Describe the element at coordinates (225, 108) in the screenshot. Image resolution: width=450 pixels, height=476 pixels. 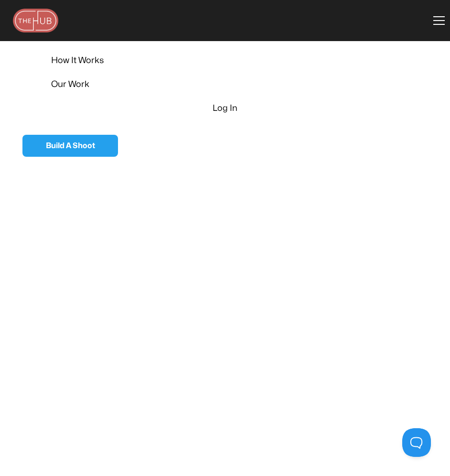
I see `a: Log In` at that location.